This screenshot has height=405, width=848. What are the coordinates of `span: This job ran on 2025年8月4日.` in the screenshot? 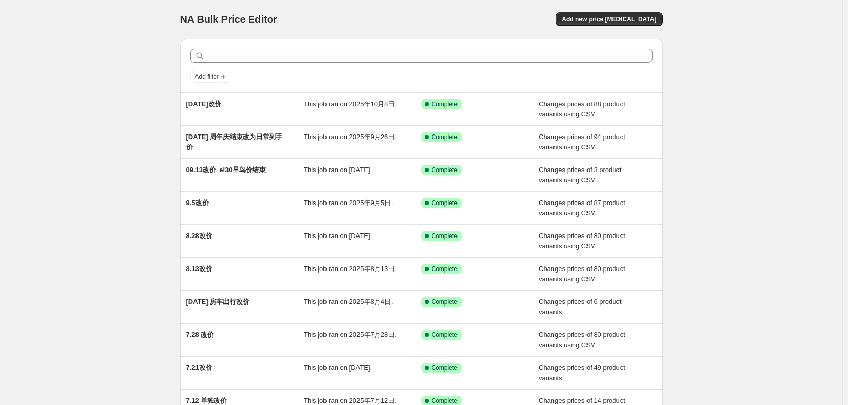 It's located at (348, 302).